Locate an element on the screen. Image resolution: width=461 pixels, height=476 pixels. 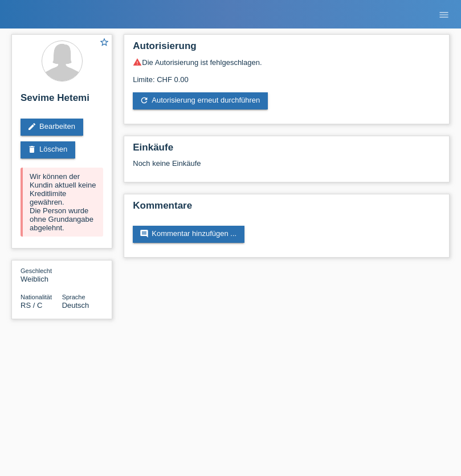
span: Serbien / C / 14.12.2019 is located at coordinates (31, 305).